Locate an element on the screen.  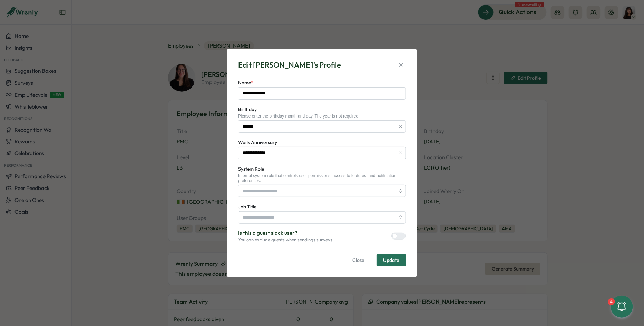
div: 4 is located at coordinates (611, 302).